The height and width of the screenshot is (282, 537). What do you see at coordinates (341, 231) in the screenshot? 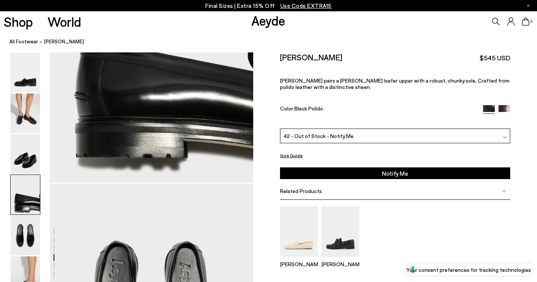
I see `img: Harris Leather Moccasin Flats` at bounding box center [341, 231].